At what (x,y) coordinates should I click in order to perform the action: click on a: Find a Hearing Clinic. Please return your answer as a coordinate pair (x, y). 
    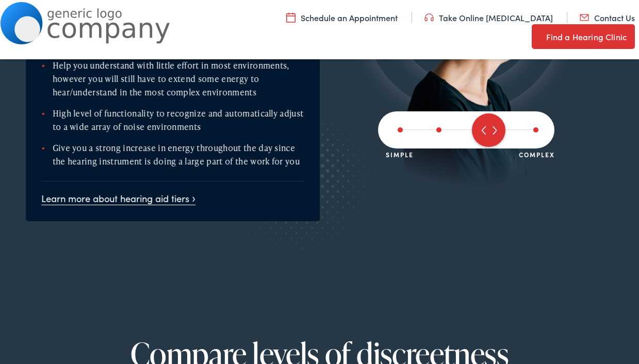
    Looking at the image, I should click on (583, 37).